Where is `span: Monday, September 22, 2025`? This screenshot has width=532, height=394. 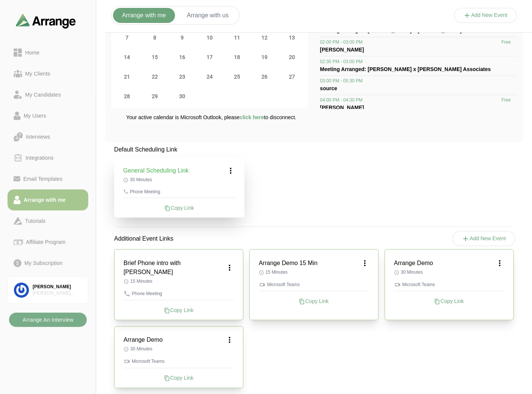 span: Monday, September 22, 2025 is located at coordinates (154, 77).